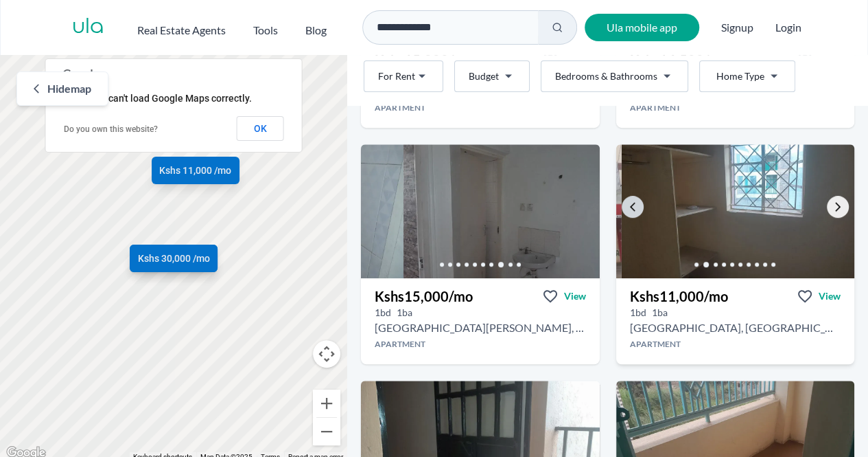 The image size is (868, 457). Describe the element at coordinates (523, 211) in the screenshot. I see `img: 1 bedroom Apartment for rent - Kshs 15,000/mo - in Kahawa Sukari near St Francis Training Institu...` at that location.